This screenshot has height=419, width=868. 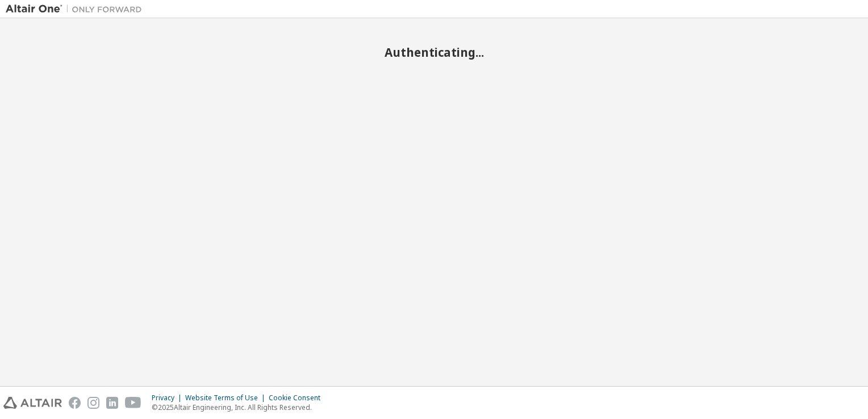 What do you see at coordinates (239, 407) in the screenshot?
I see `p: © 2025 Altair Engineering, Inc. All Rights Reserved.` at bounding box center [239, 407].